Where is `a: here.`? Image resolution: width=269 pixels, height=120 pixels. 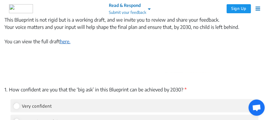 a: here. is located at coordinates (65, 41).